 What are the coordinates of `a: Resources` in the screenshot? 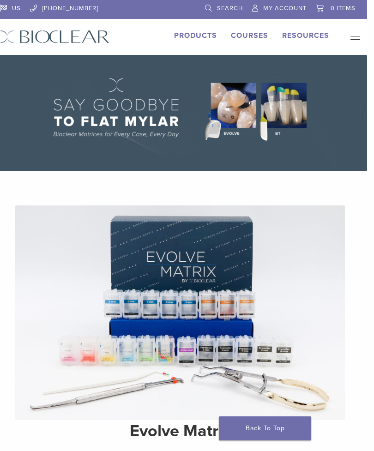 It's located at (306, 36).